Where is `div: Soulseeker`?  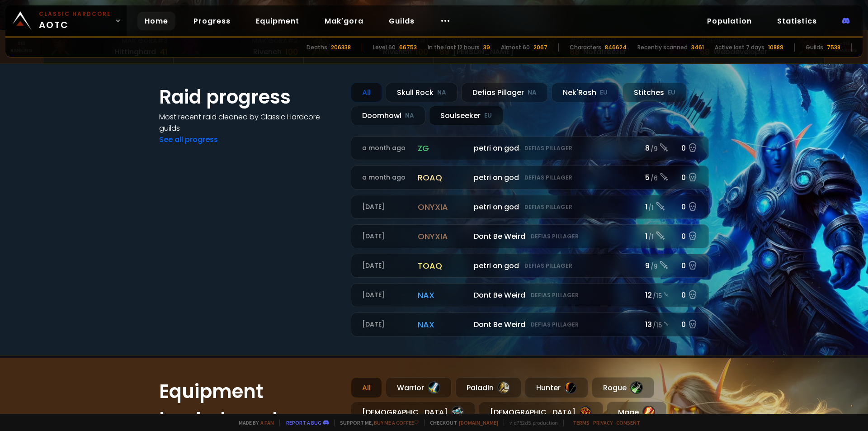
div: Soulseeker is located at coordinates (466, 115).